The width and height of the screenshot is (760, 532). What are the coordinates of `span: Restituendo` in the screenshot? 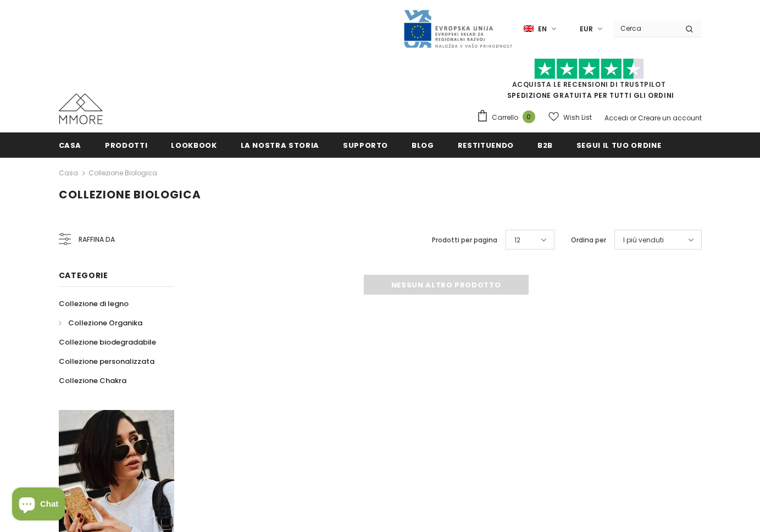 It's located at (486, 145).